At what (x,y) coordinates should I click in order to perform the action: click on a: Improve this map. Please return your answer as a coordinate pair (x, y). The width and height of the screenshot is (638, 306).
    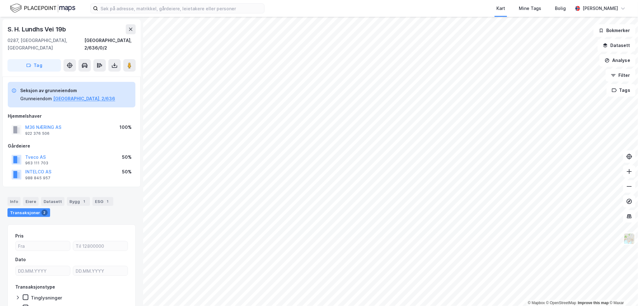
    Looking at the image, I should click on (593, 303).